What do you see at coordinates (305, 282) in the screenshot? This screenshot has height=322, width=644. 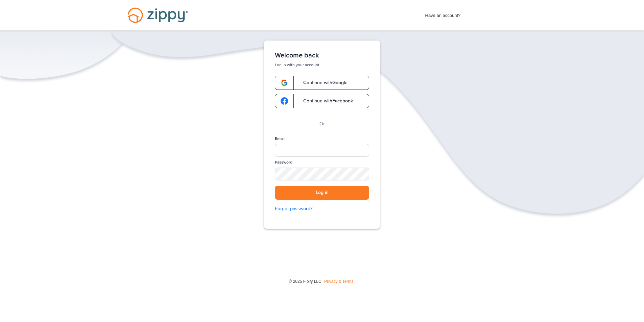 I see `span: © 2025 Floify LLC` at bounding box center [305, 282].